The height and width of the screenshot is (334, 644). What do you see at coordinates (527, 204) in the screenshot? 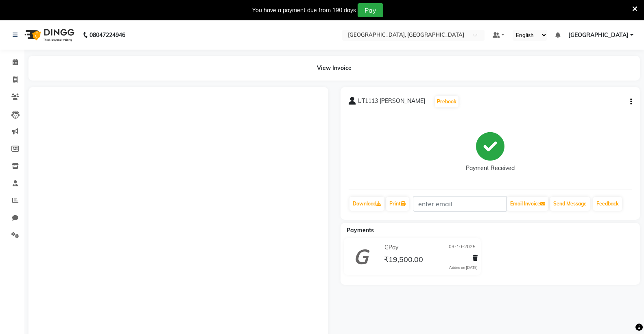
I see `button: Email Invoice` at bounding box center [527, 204].